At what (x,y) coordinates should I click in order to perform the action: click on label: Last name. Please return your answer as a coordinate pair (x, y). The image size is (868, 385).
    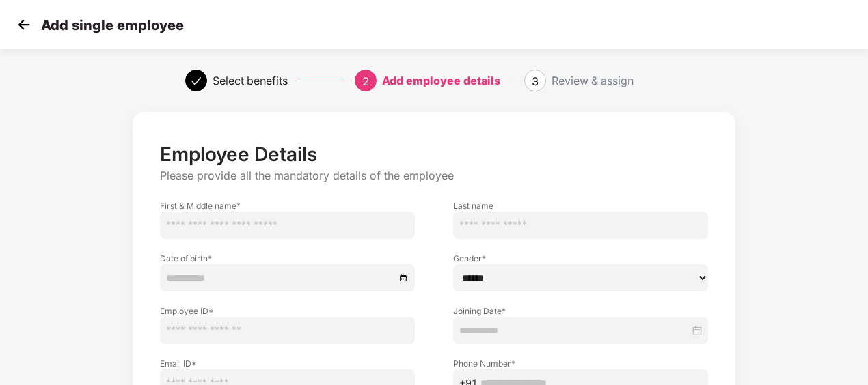
    Looking at the image, I should click on (581, 206).